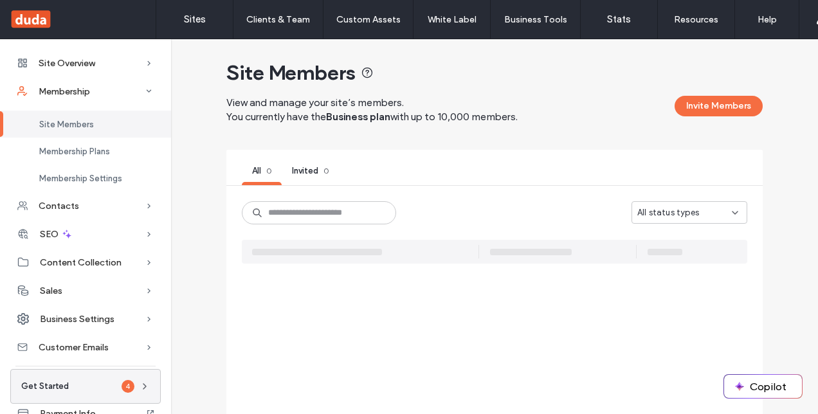 The image size is (818, 414). Describe the element at coordinates (64, 91) in the screenshot. I see `span: Membership` at that location.